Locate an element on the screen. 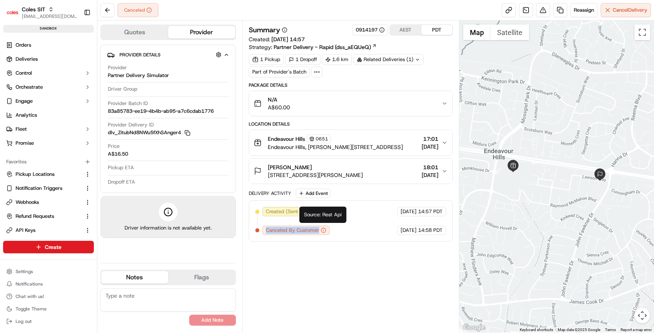  span: Webhooks is located at coordinates (27, 202).